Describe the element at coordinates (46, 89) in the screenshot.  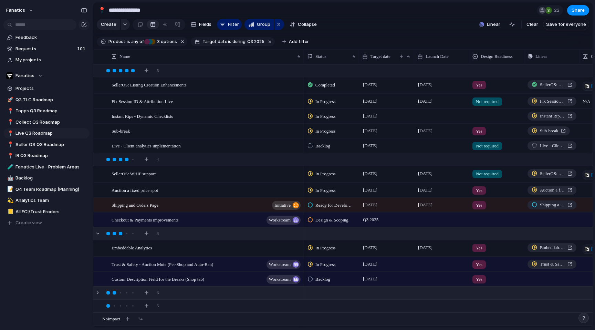
I see `a: Projects` at that location.